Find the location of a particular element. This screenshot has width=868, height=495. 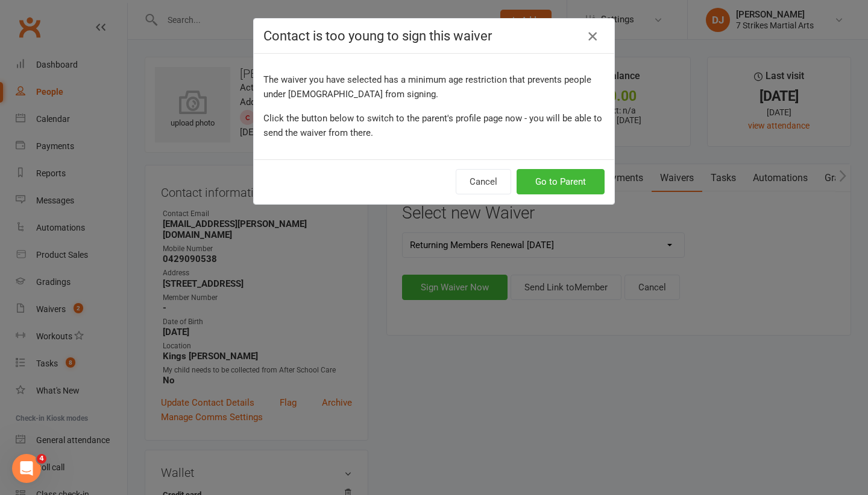

button: Go to Parent is located at coordinates (561, 182).